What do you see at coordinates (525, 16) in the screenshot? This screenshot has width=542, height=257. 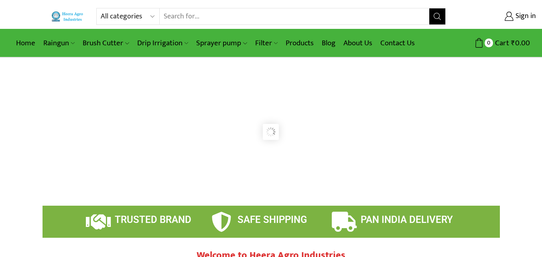 I see `span: Sign in` at bounding box center [525, 16].